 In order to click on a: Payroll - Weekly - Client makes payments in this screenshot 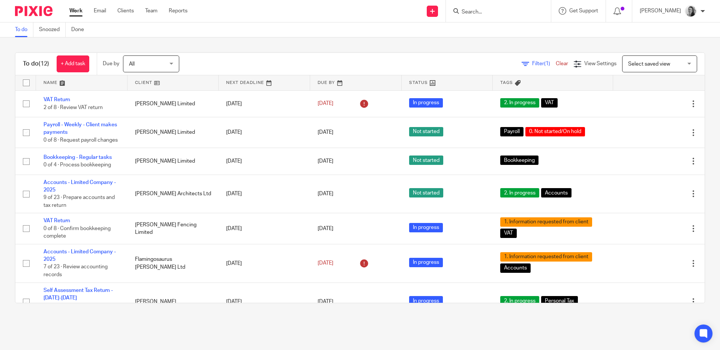, I will do `click(80, 129)`.